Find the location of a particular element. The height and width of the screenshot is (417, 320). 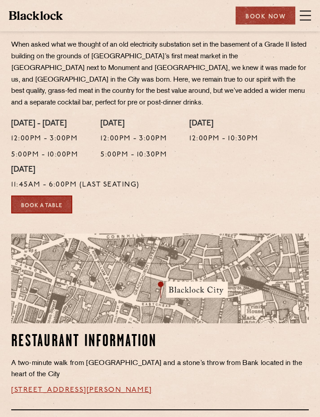

div: Book Now is located at coordinates (265, 16).